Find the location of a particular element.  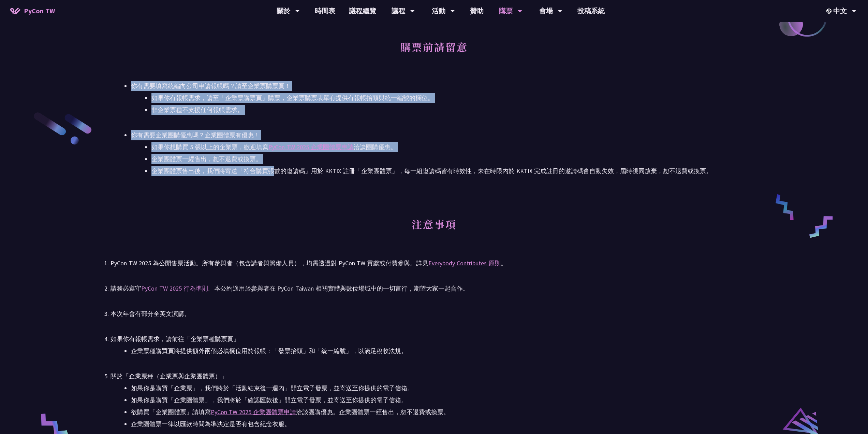

li: 非企業票種不支援任何報帳需求。 is located at coordinates (454, 110).